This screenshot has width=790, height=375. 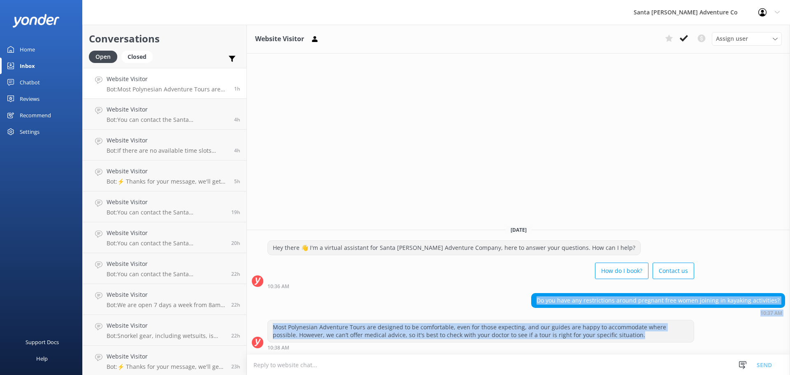 I want to click on div: Do you have any restrictions around pregnant free women joining in kayaking activities?, so click(x=658, y=300).